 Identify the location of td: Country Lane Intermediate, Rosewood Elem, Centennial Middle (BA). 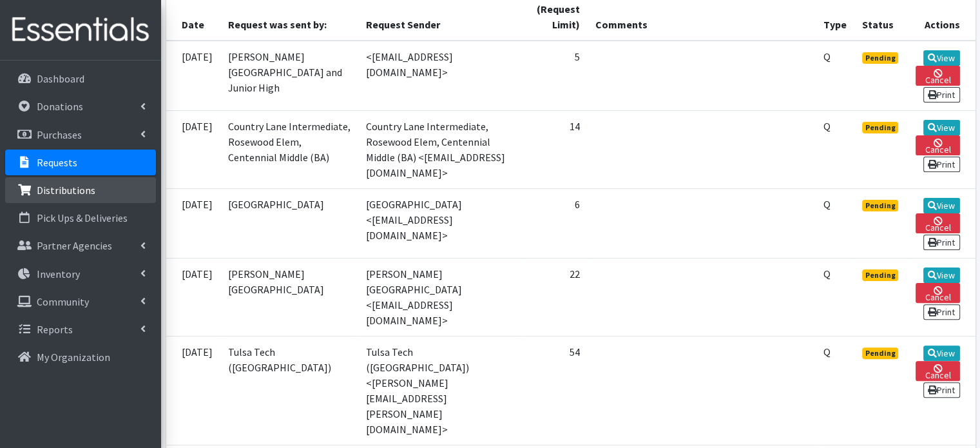
(289, 149).